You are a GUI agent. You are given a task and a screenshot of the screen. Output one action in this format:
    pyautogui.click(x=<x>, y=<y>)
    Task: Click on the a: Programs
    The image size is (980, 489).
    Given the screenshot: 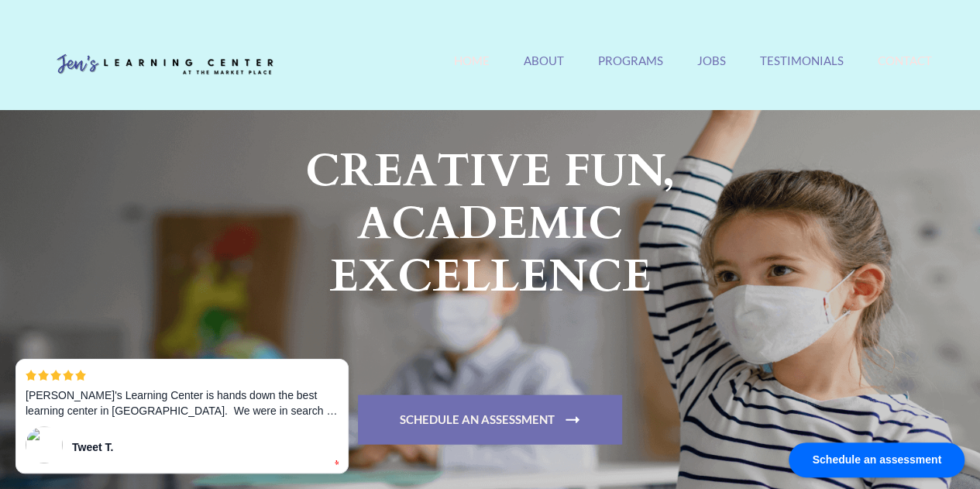 What is the action you would take?
    pyautogui.click(x=631, y=70)
    